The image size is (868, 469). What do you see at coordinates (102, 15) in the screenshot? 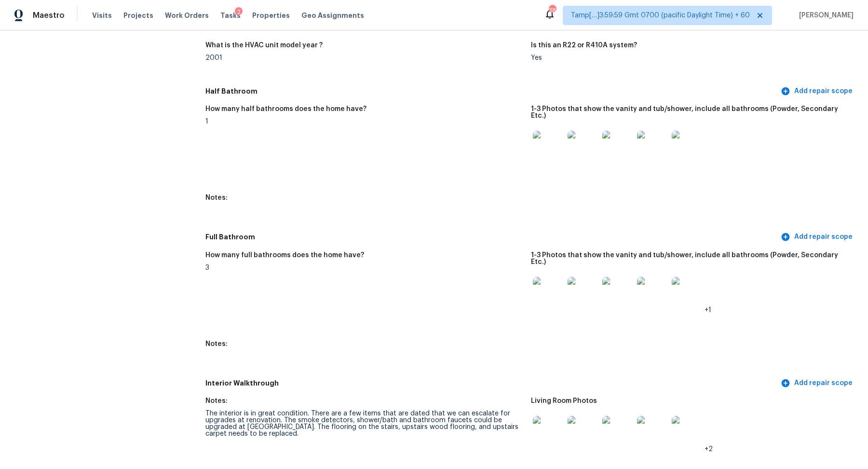
I see `span: Visits` at bounding box center [102, 15].